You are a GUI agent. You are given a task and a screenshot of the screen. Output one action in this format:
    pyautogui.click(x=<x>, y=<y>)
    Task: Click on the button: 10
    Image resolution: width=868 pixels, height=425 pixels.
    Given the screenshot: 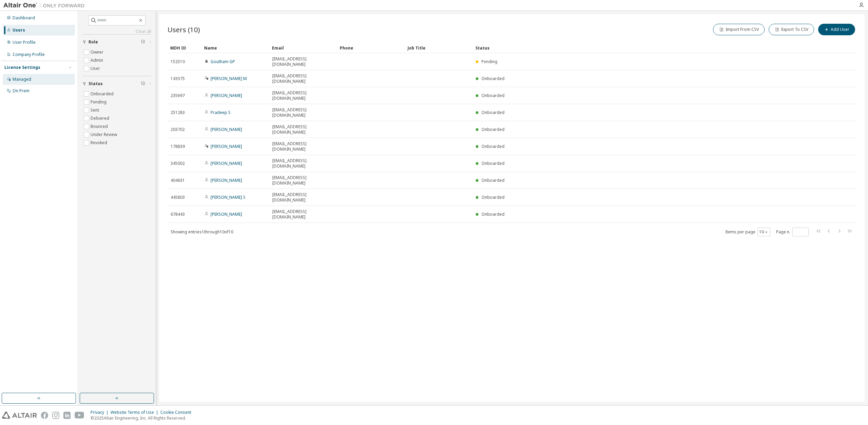 What is the action you would take?
    pyautogui.click(x=763, y=232)
    